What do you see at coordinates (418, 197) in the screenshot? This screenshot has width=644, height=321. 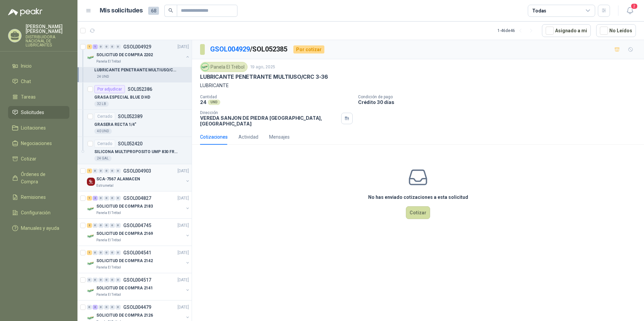 I see `h3: No has enviado cotizaciones a esta solicitud` at bounding box center [418, 197].